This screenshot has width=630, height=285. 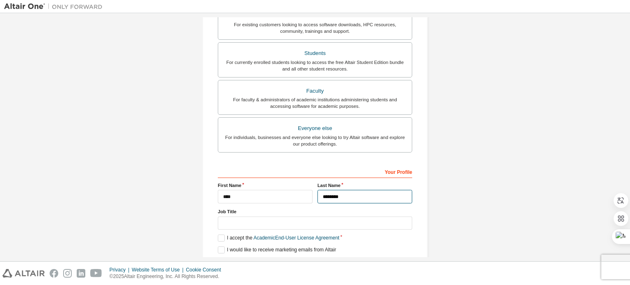 What do you see at coordinates (315, 212) in the screenshot?
I see `label: Job Title` at bounding box center [315, 212].